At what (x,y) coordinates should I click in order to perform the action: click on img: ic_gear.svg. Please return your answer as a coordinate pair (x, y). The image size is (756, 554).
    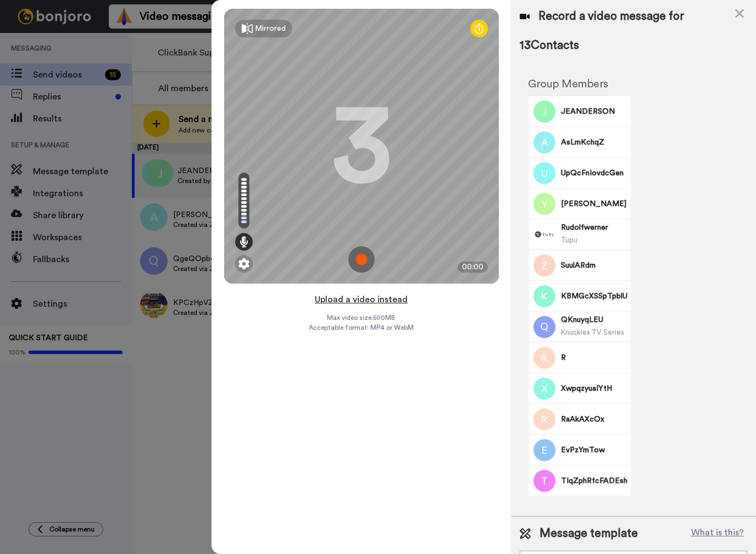
    Looking at the image, I should click on (244, 264).